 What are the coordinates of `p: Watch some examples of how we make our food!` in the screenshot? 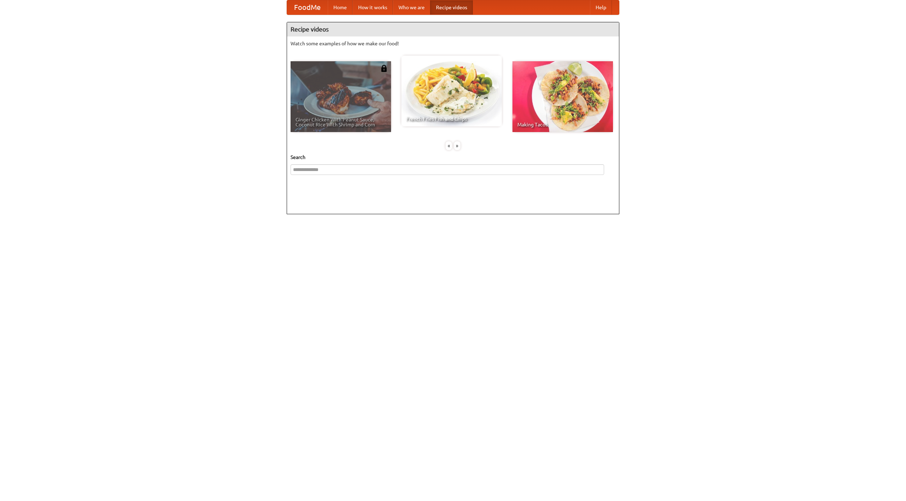 It's located at (453, 44).